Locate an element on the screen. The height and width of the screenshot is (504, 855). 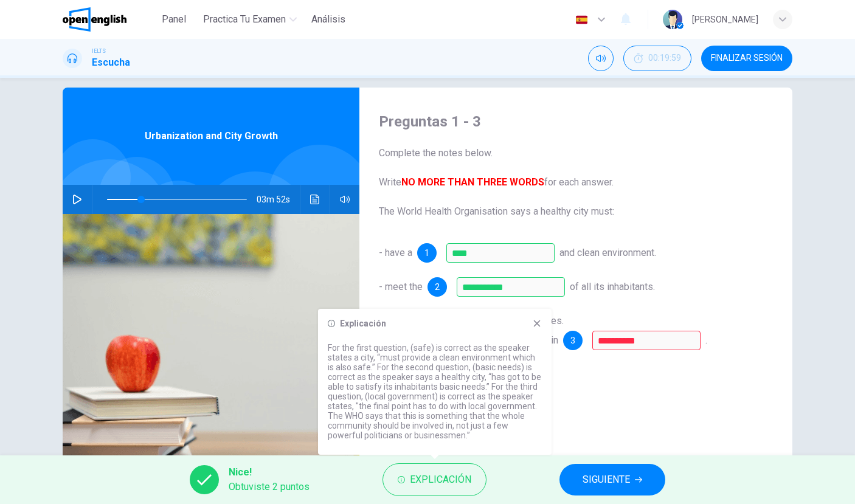
span: 03m 52s is located at coordinates (278, 199).